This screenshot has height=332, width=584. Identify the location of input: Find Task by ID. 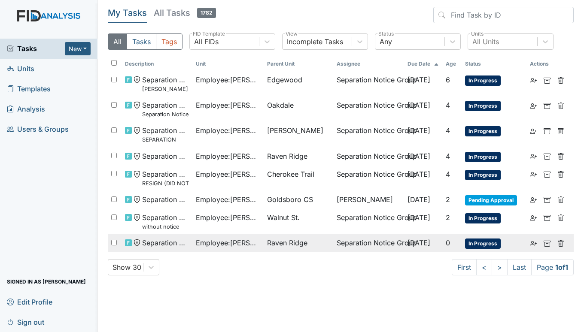
(503, 15).